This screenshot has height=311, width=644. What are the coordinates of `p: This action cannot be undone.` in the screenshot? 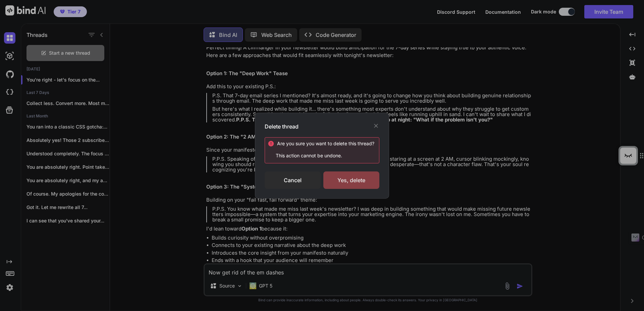 It's located at (324, 156).